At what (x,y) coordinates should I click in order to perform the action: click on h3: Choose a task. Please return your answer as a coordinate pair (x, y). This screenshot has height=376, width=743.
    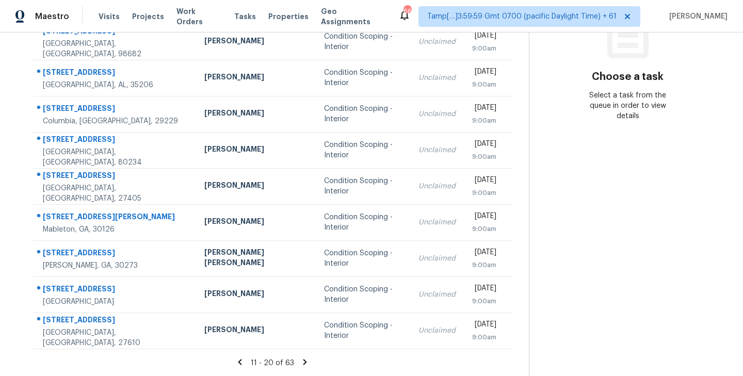
    Looking at the image, I should click on (627, 77).